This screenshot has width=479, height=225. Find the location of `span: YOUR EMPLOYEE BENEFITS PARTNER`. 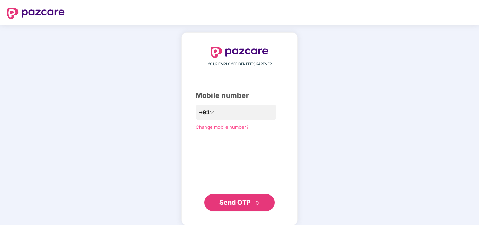

span: YOUR EMPLOYEE BENEFITS PARTNER is located at coordinates (239, 64).